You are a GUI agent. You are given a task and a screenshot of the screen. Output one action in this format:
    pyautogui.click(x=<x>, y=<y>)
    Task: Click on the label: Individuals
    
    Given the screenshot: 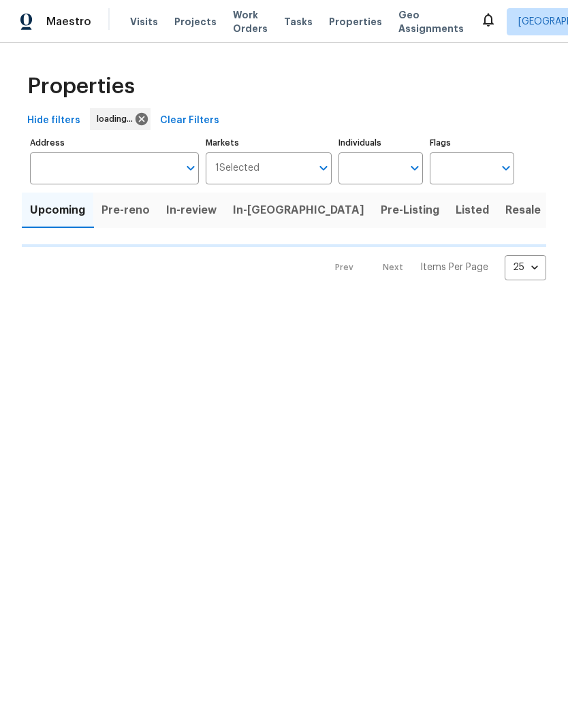 What is the action you would take?
    pyautogui.click(x=380, y=143)
    